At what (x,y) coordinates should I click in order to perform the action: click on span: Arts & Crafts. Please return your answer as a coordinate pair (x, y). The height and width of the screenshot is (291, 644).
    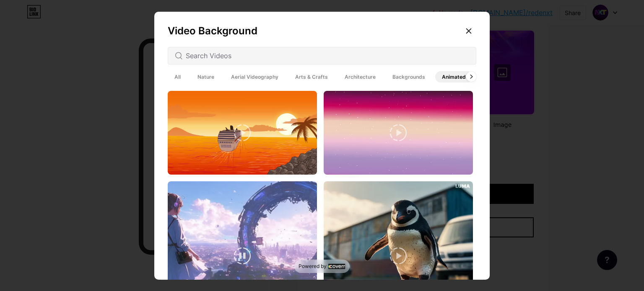
    Looking at the image, I should click on (311, 76).